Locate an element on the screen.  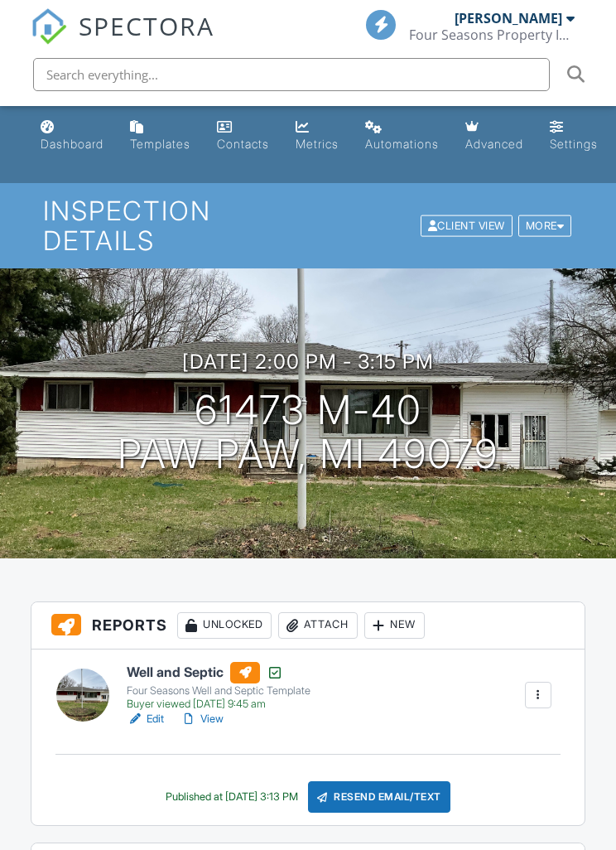
span: SPECTORA is located at coordinates (147, 26).